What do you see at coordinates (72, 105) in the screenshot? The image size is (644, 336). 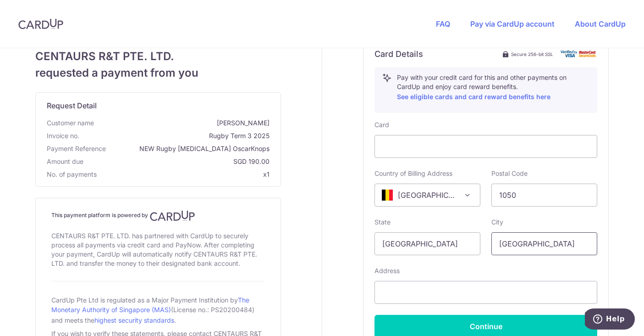 I see `span: translation missing: en.request_detail` at bounding box center [72, 105].